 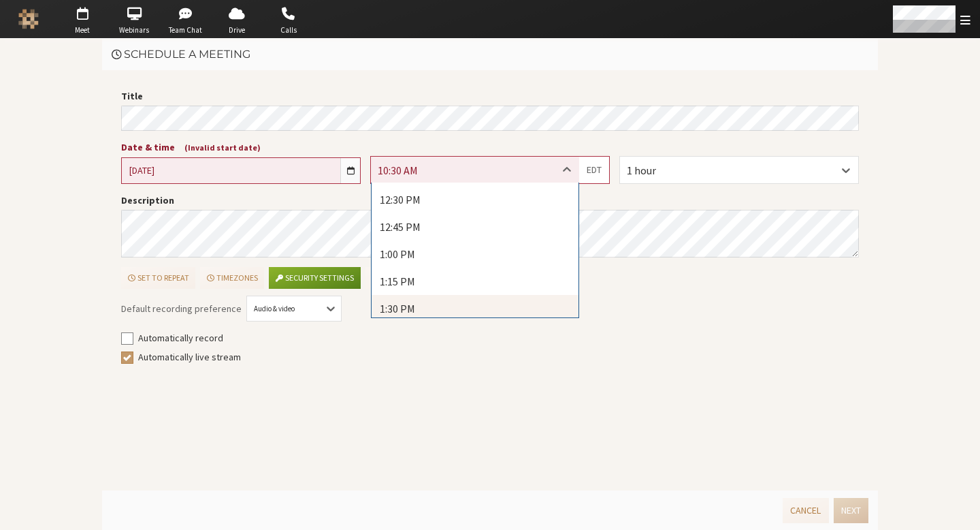 What do you see at coordinates (241, 147) in the screenshot?
I see `label: Date & time` at bounding box center [241, 147].